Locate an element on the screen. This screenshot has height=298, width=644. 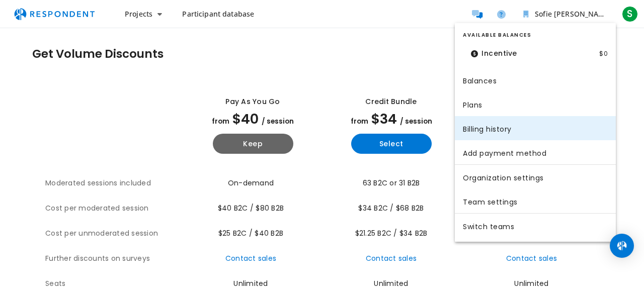
section: Team balance summary is located at coordinates (536, 47).